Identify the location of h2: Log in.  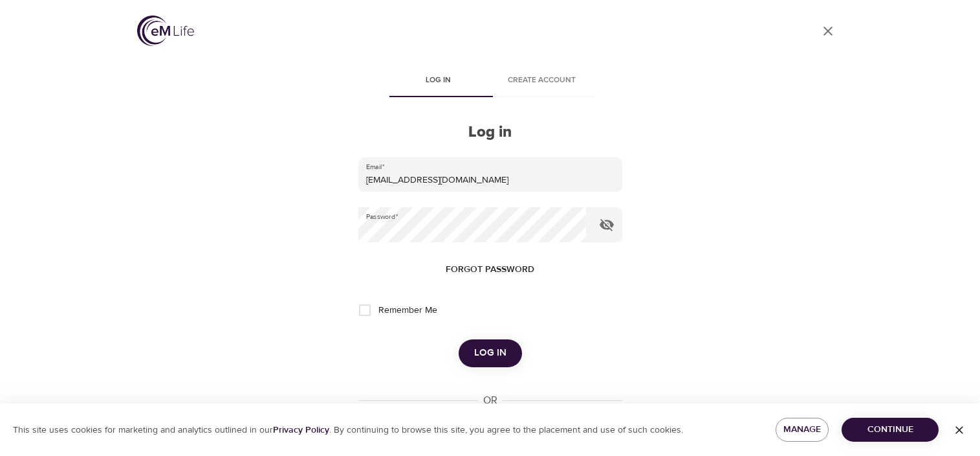
(490, 132).